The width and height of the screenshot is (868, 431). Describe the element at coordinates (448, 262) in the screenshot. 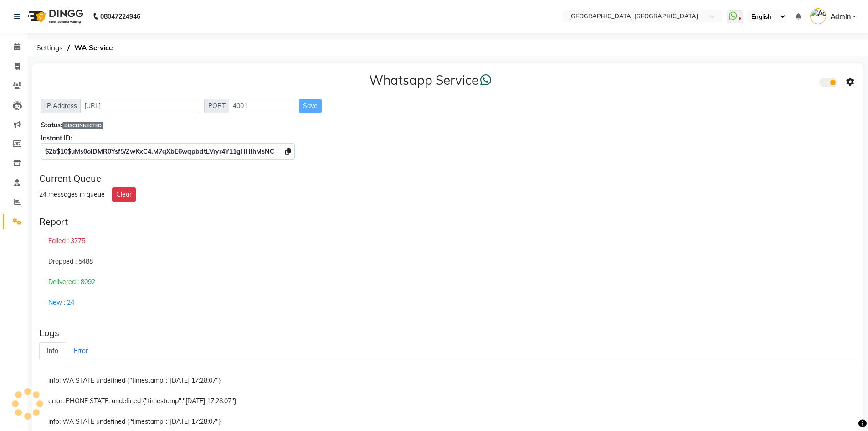

I see `div: Dropped : 5488` at that location.